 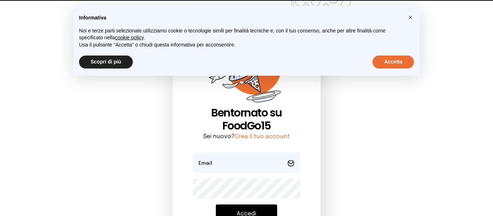 What do you see at coordinates (240, 34) in the screenshot?
I see `p: Noi e terze parti selezionate utilizziamo cookie o tecnologie simili per finalità tecniche e, con...` at bounding box center [240, 34].